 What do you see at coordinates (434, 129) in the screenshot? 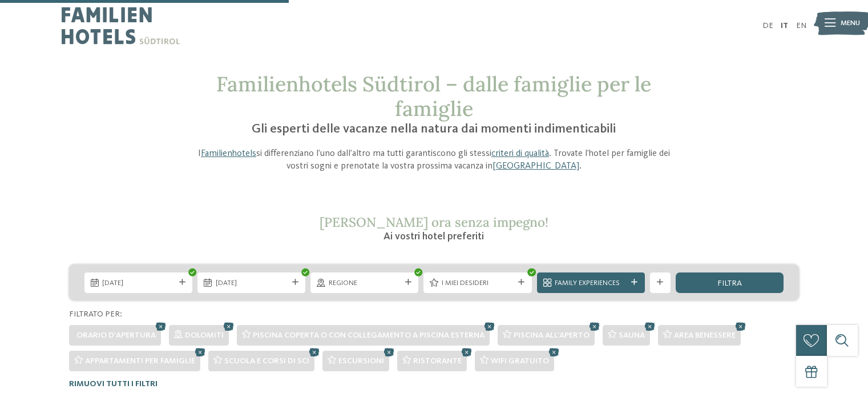
I see `span: Gli esperti delle vacanze nella natura dai momenti indimenticabili` at bounding box center [434, 129].